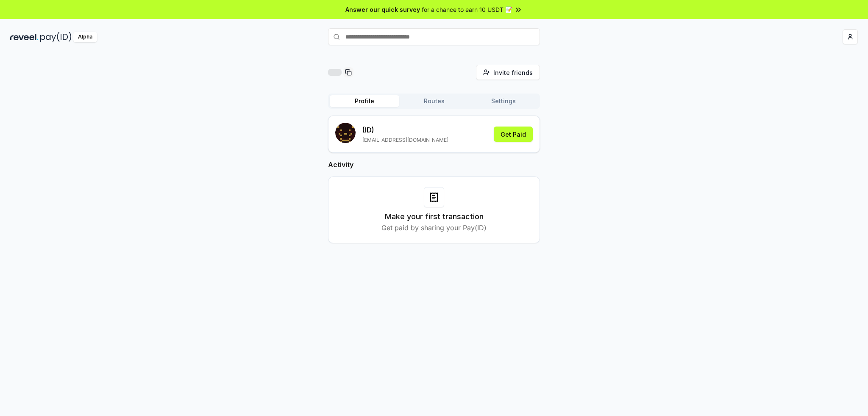 The width and height of the screenshot is (868, 416). I want to click on h2: Activity, so click(434, 165).